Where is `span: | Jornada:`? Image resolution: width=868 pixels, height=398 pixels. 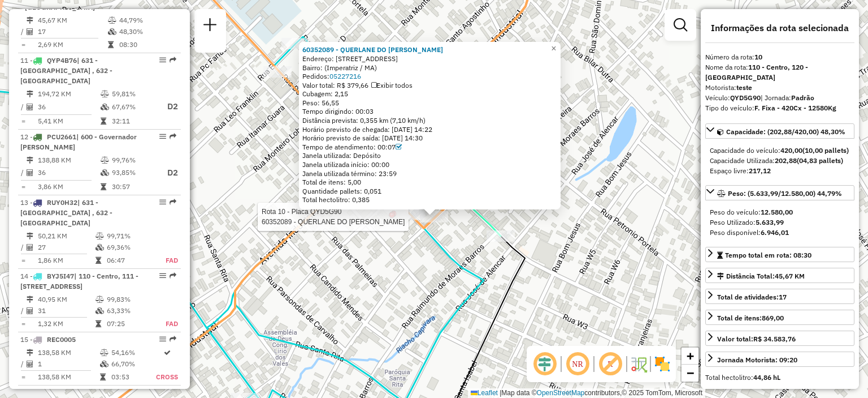
span: | Jornada: is located at coordinates (787, 97).